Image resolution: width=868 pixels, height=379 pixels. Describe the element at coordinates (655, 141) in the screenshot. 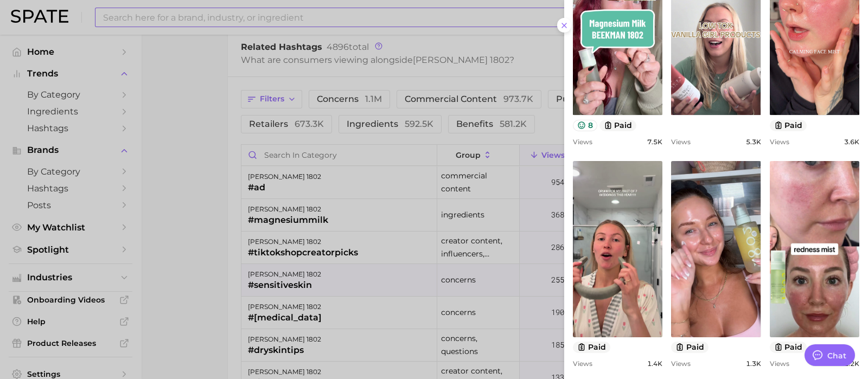

I see `span: 7.5k` at that location.